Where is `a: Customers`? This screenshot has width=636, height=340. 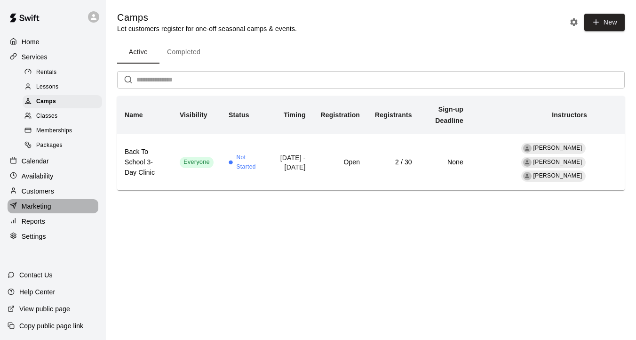
a: Customers is located at coordinates (53, 191).